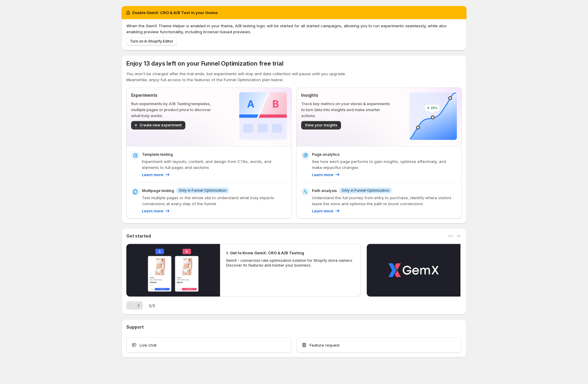 Image resolution: width=588 pixels, height=384 pixels. What do you see at coordinates (321, 125) in the screenshot?
I see `button: View your insights` at bounding box center [321, 125].